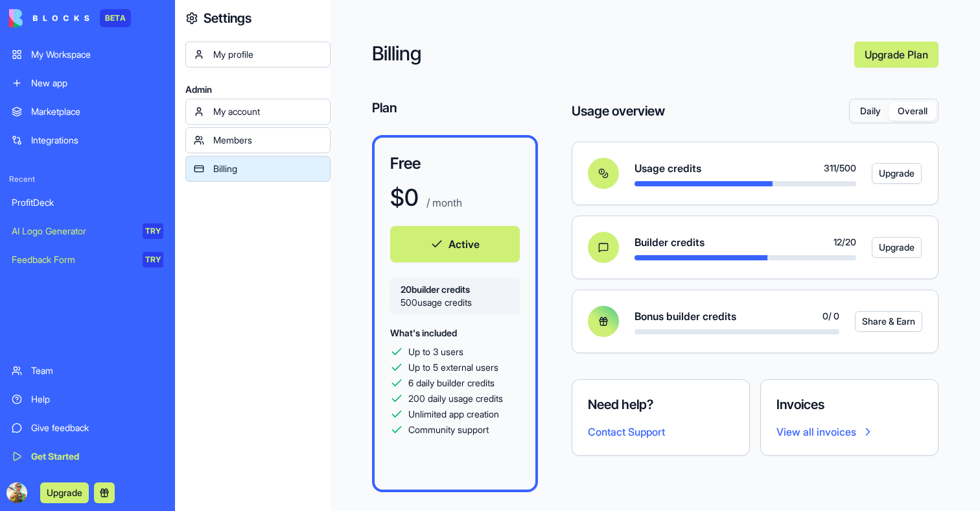  Describe the element at coordinates (258, 55) in the screenshot. I see `a: My profile` at that location.